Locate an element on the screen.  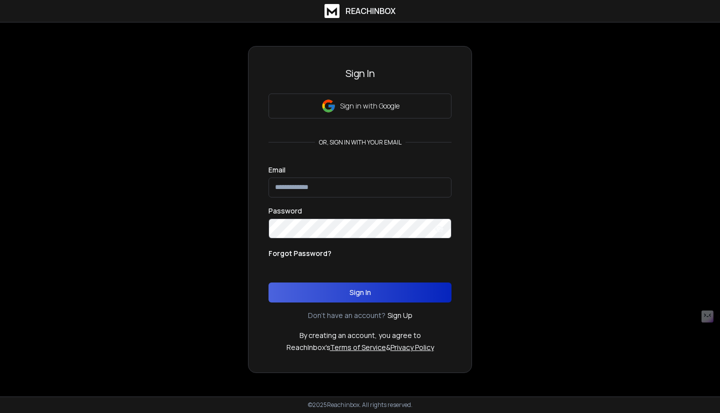
p: By creating an account, you agree to is located at coordinates (360, 336).